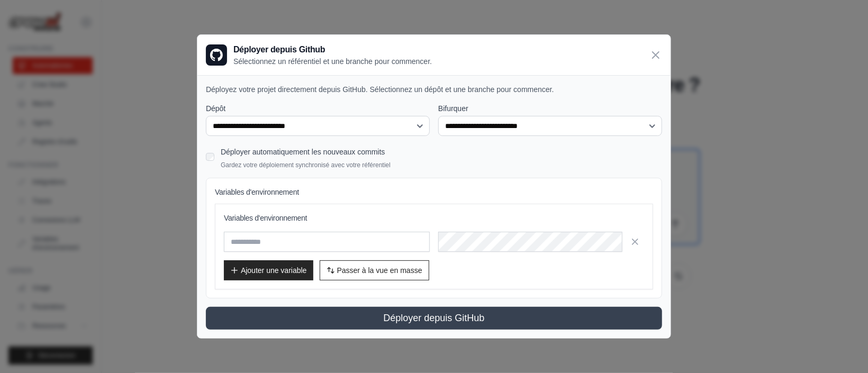 Image resolution: width=868 pixels, height=373 pixels. What do you see at coordinates (273, 271) in the screenshot?
I see `font: Ajouter une variable` at bounding box center [273, 271].